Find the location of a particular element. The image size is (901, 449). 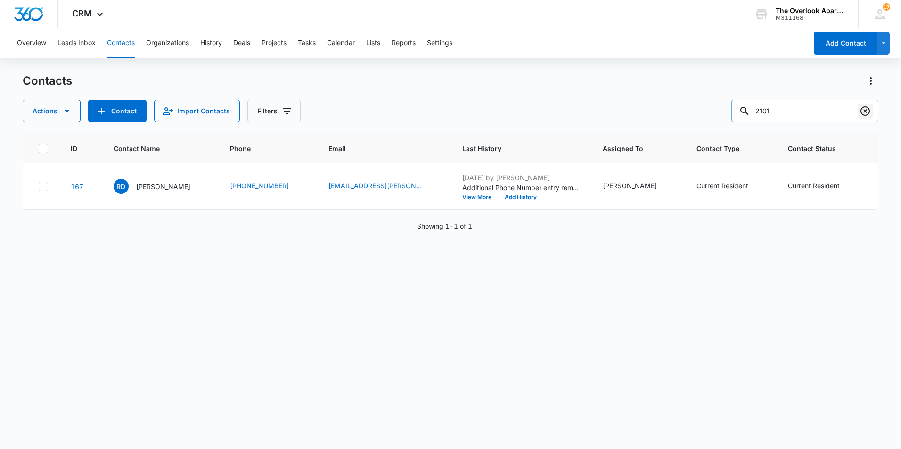

div: account id is located at coordinates (810, 18).